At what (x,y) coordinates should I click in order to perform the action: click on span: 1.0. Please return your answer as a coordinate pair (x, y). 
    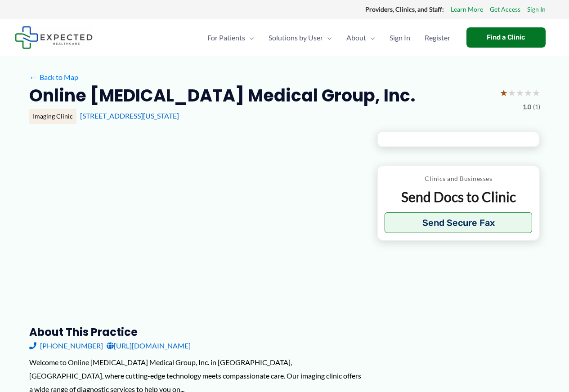
    Looking at the image, I should click on (527, 107).